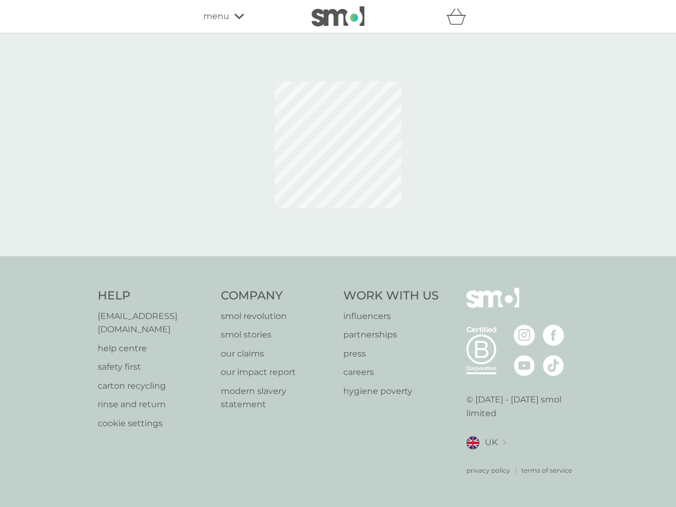 Image resolution: width=676 pixels, height=507 pixels. I want to click on a: modern slavery statement, so click(277, 397).